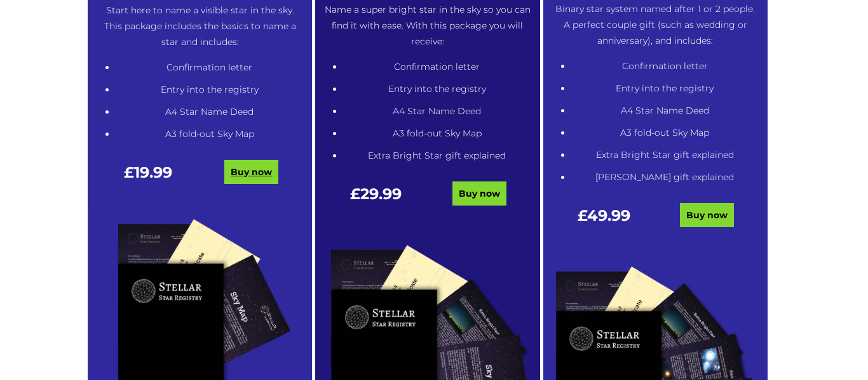 This screenshot has width=868, height=380. What do you see at coordinates (427, 25) in the screenshot?
I see `p: Name a super bright star in the sky so you can find it with ease. With this package you will rece...` at bounding box center [427, 25].